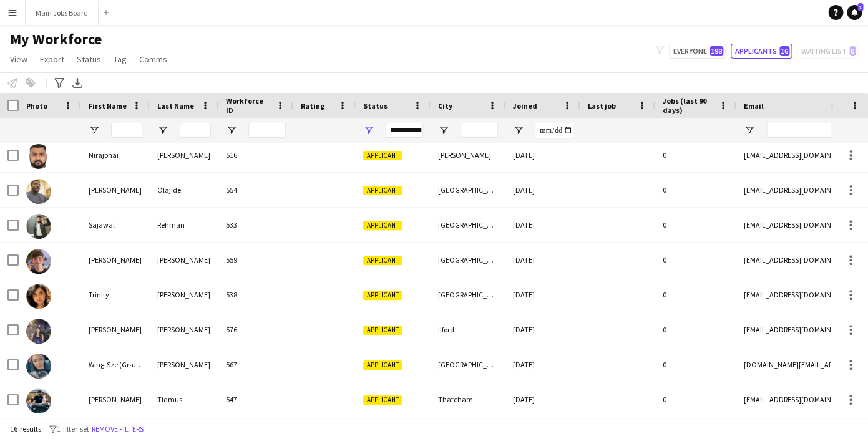 Image resolution: width=868 pixels, height=439 pixels. I want to click on span: Email, so click(754, 105).